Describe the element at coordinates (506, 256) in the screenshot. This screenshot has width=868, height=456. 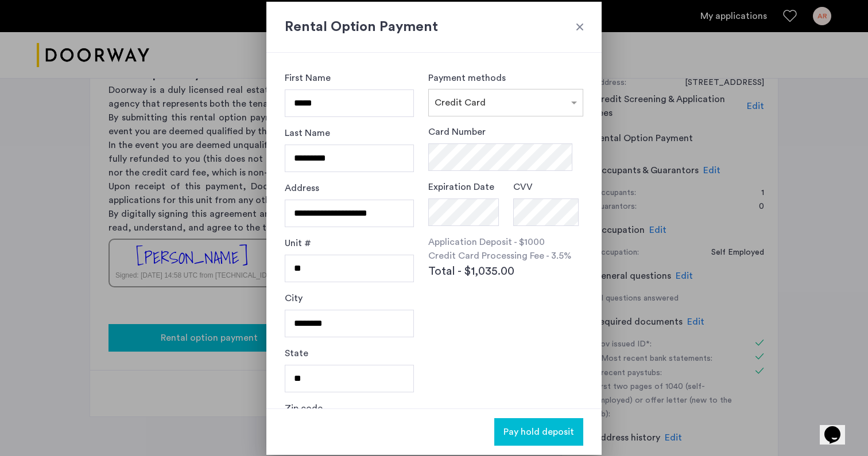
I see `p: Credit Card Processing Fee - 3.5%` at that location.